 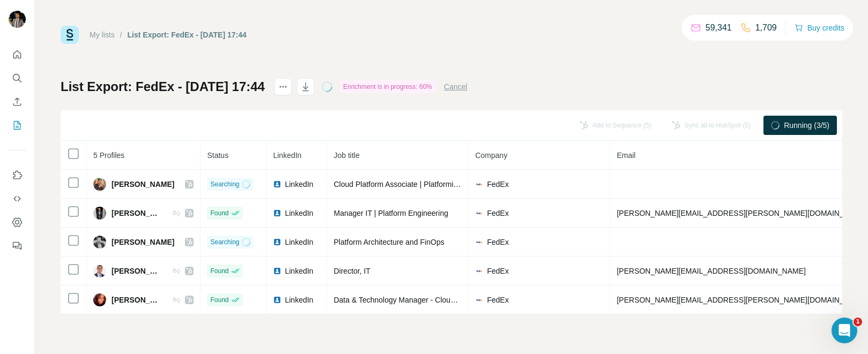 I want to click on button: Use Surfe API, so click(x=17, y=199).